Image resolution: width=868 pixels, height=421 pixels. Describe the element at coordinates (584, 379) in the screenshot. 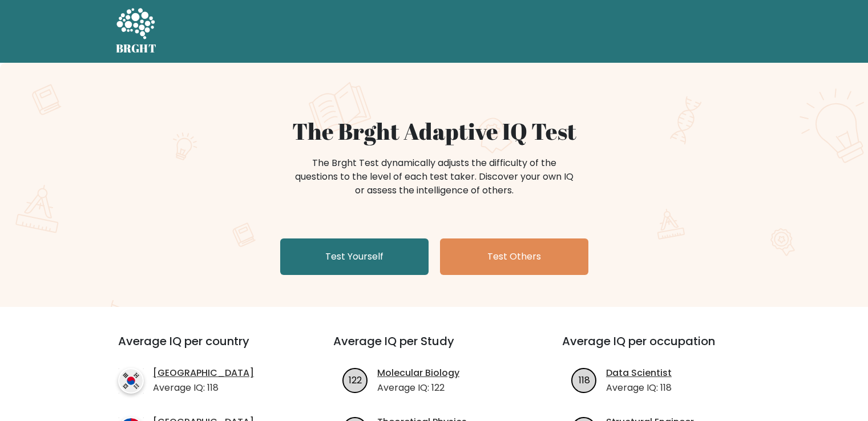

I see `text: 118` at that location.